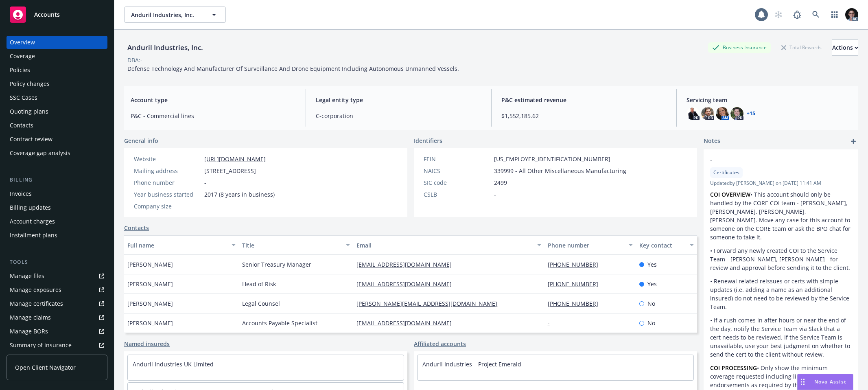  What do you see at coordinates (32, 222) in the screenshot?
I see `div: Account charges` at bounding box center [32, 222].